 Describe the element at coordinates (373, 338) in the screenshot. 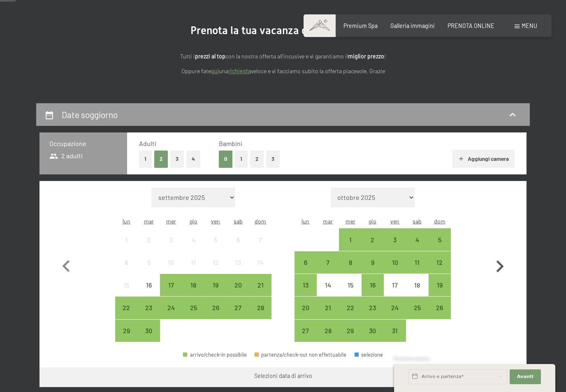

I see `div: 30` at that location.